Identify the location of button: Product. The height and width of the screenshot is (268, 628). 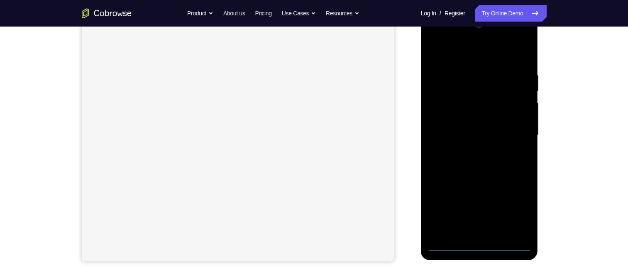
(200, 13).